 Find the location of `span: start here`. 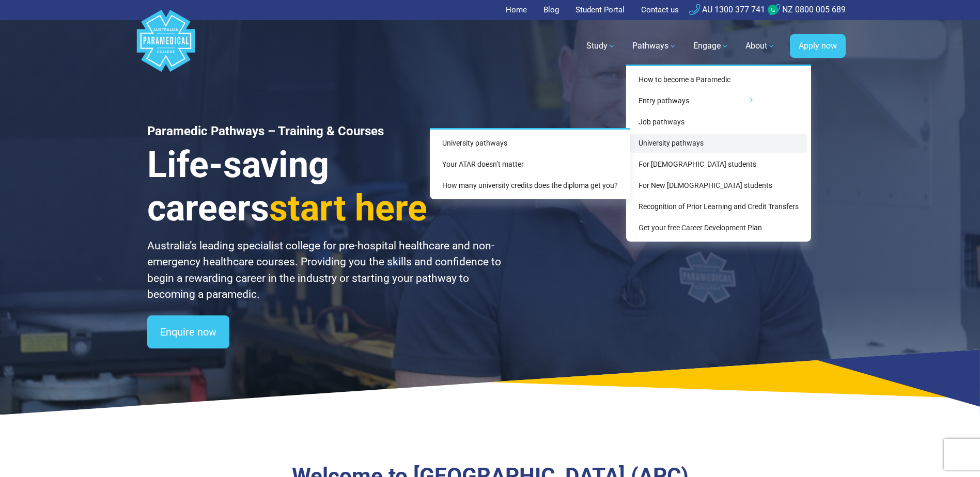

span: start here is located at coordinates (348, 208).